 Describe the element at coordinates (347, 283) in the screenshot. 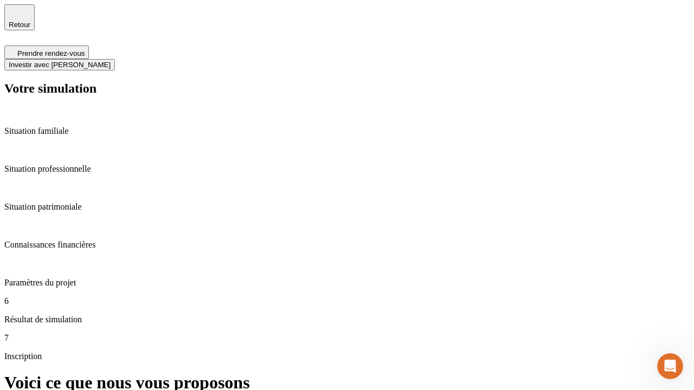

I see `p: Paramètres du projet` at that location.